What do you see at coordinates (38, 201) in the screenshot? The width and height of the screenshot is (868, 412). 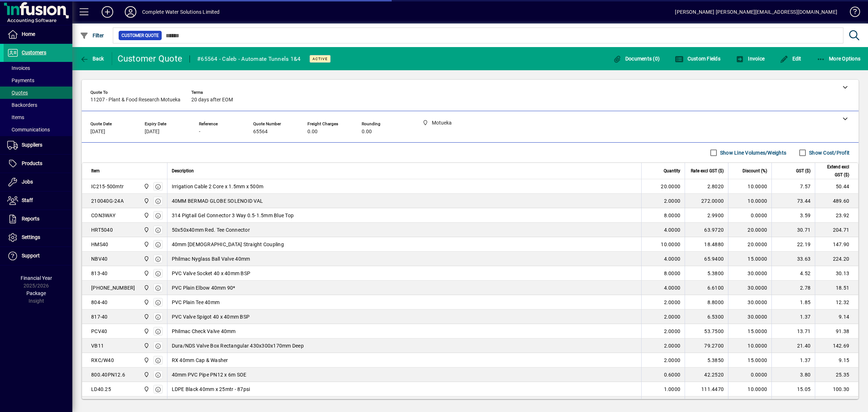 I see `a: Staff` at bounding box center [38, 201].